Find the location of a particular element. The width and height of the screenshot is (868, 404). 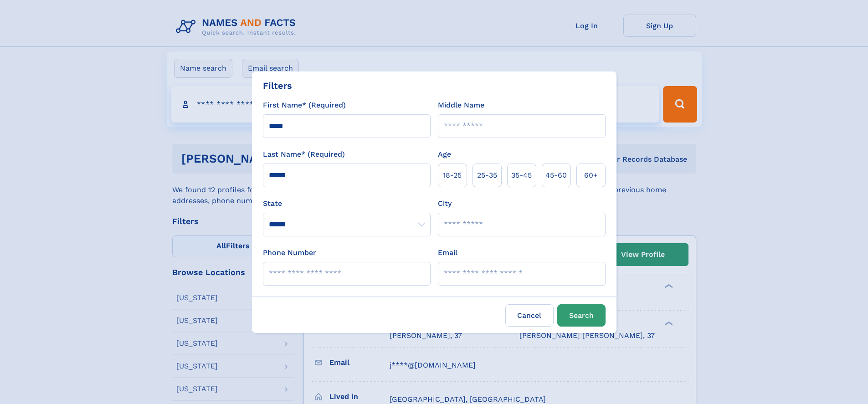

span: 60+ is located at coordinates (591, 175).